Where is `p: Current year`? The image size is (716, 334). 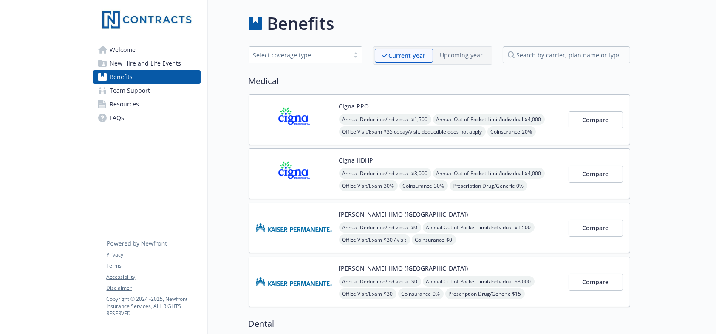
p: Current year is located at coordinates (407, 55).